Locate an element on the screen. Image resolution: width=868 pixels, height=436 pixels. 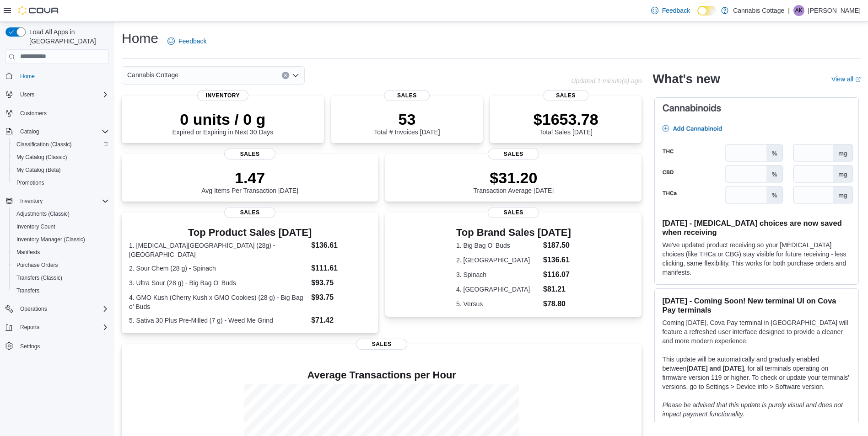
span: Cannabis Cottage is located at coordinates (153, 75).